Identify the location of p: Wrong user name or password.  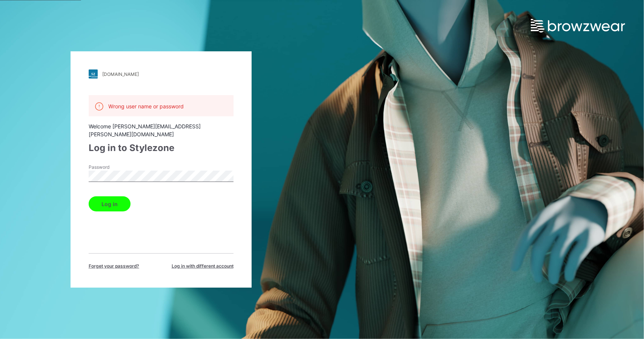
(146, 106).